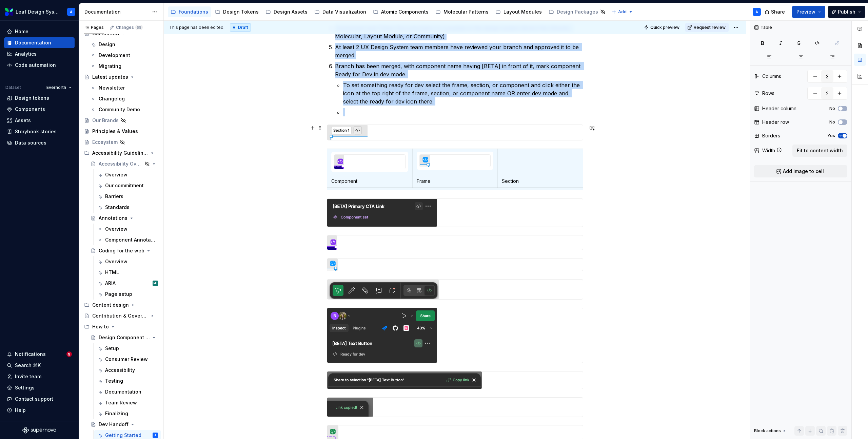 This screenshot has width=868, height=439. What do you see at coordinates (25, 54) in the screenshot?
I see `div: Analytics` at bounding box center [25, 54].